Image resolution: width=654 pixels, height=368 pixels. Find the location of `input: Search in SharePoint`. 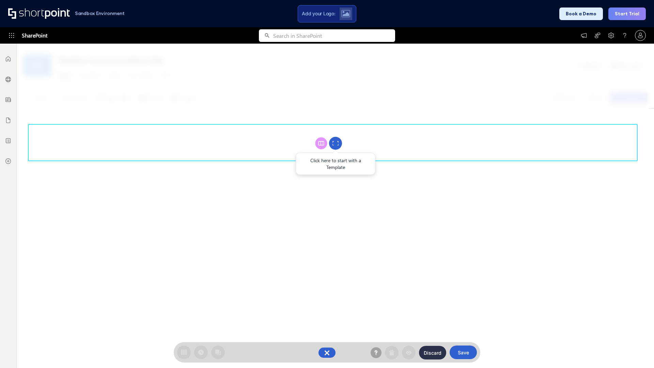

input: Search in SharePoint is located at coordinates (334, 35).